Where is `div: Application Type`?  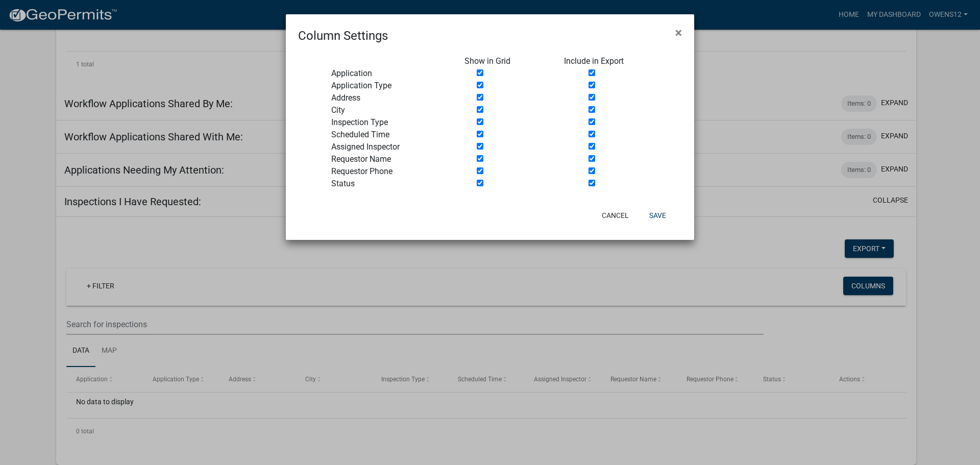
div: Application Type is located at coordinates (390, 85).